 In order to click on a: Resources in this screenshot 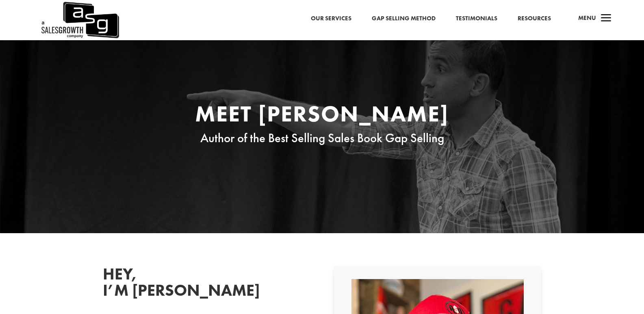, I will do `click(534, 19)`.